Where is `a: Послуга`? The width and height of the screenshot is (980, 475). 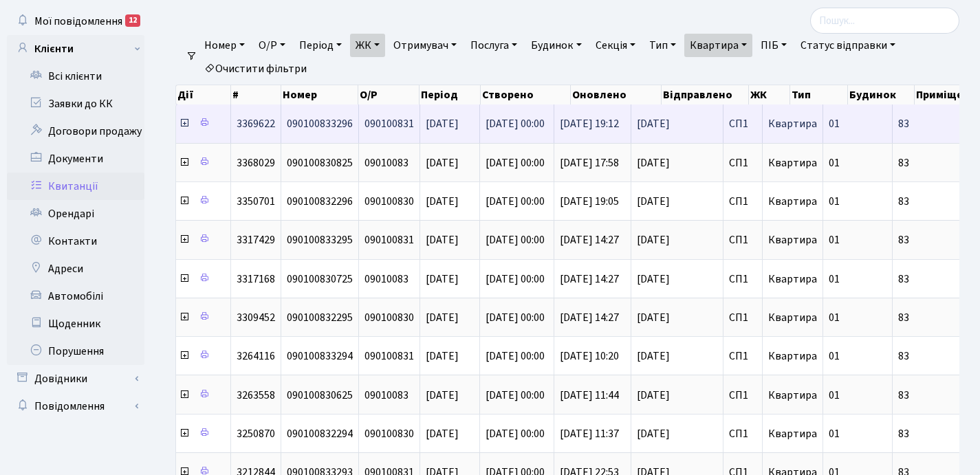
a: Послуга is located at coordinates (494, 45).